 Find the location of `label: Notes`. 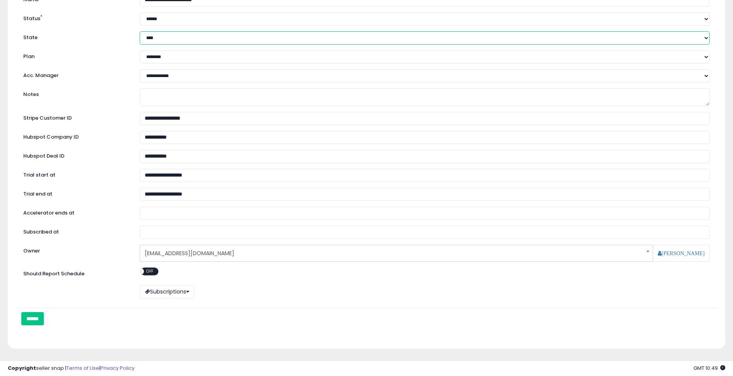

label: Notes is located at coordinates (76, 93).